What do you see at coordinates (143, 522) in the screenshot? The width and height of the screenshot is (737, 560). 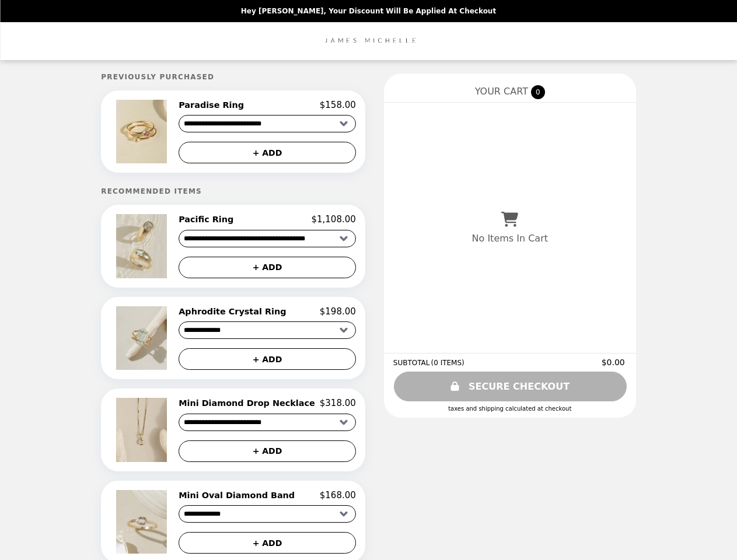 I see `img: Mini Oval Diamond Band` at bounding box center [143, 522].